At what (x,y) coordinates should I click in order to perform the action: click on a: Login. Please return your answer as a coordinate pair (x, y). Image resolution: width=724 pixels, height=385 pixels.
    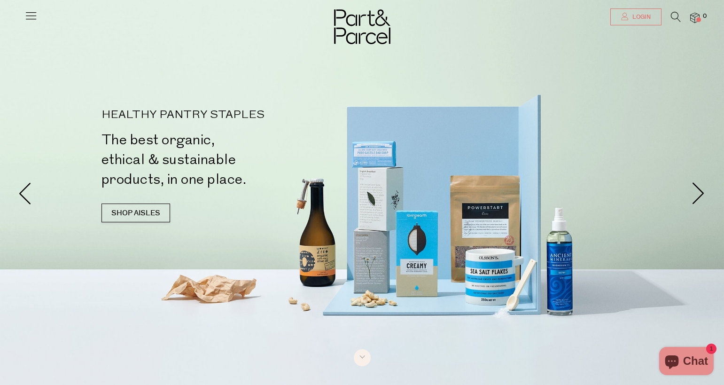
    Looking at the image, I should click on (635, 17).